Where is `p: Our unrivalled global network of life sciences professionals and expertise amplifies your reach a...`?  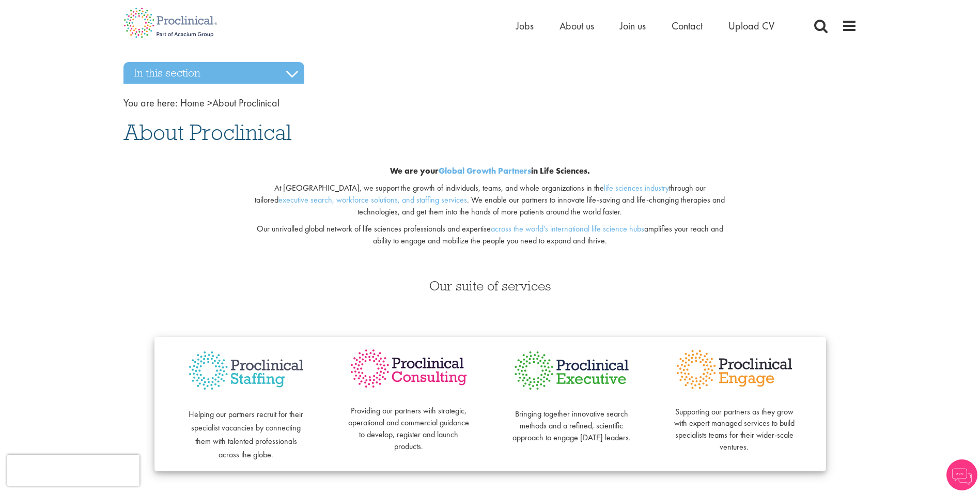
p: Our unrivalled global network of life sciences professionals and expertise amplifies your reach a... is located at coordinates (490, 235).